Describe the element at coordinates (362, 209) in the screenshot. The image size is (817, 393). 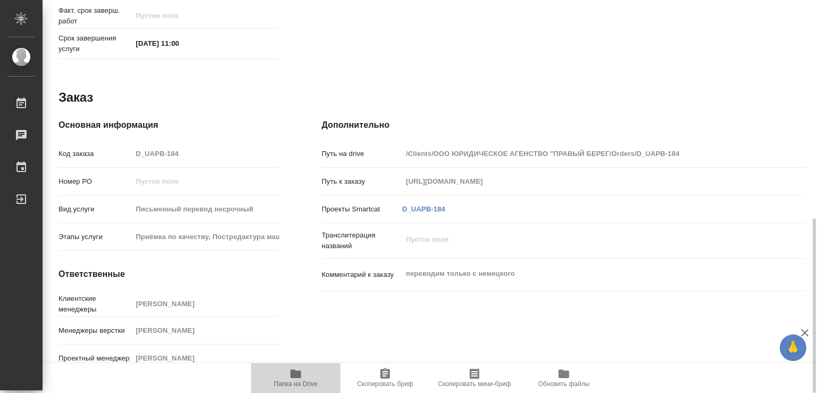
I see `p: Проекты Smartcat` at that location.